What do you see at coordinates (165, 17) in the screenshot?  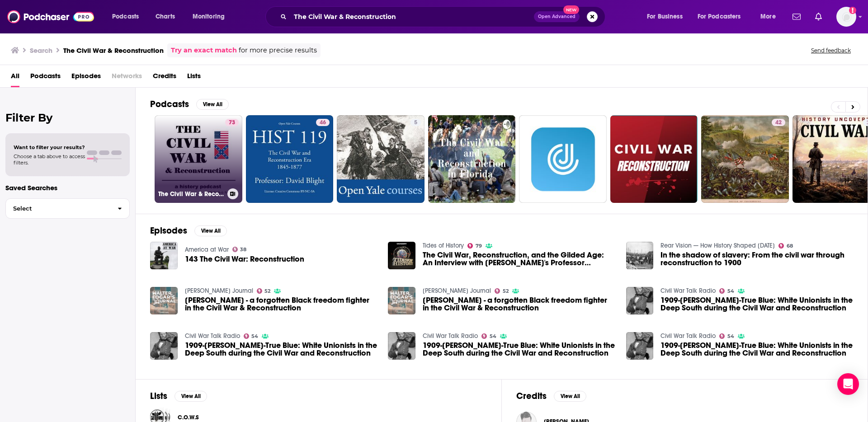 I see `a: Charts` at bounding box center [165, 17].